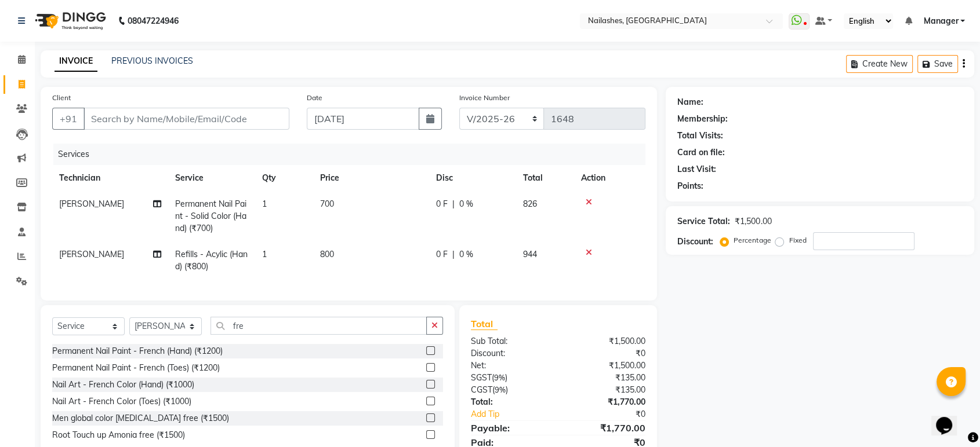 The width and height of the screenshot is (980, 447). Describe the element at coordinates (879, 64) in the screenshot. I see `button: Create New` at that location.